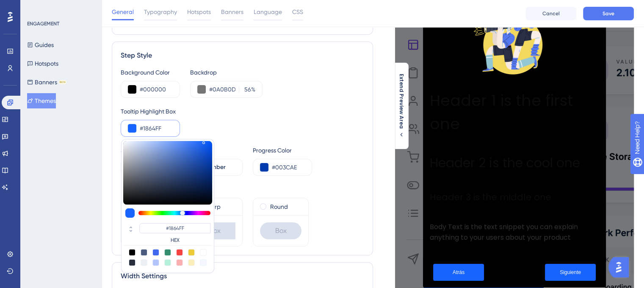 The width and height of the screenshot is (644, 288). What do you see at coordinates (242, 276) in the screenshot?
I see `div: Width Settings` at bounding box center [242, 276].